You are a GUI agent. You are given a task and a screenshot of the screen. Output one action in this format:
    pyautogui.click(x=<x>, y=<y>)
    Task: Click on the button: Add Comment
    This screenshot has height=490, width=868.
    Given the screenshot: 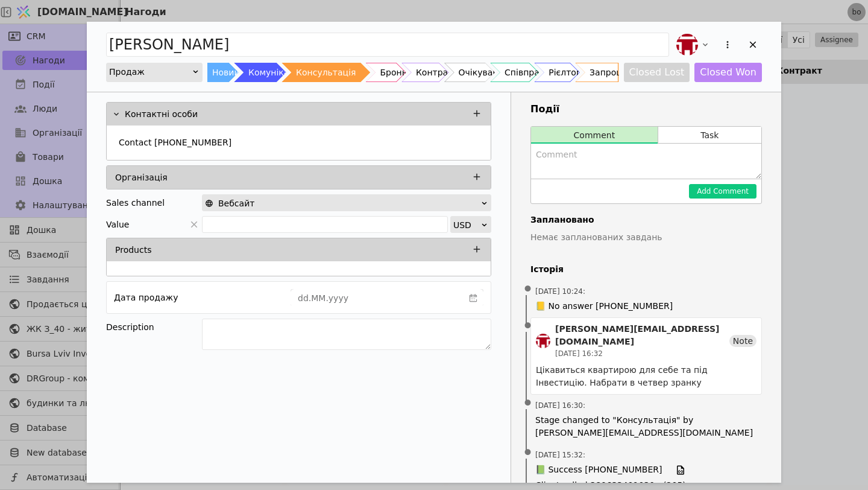 What is the action you would take?
    pyautogui.click(x=723, y=191)
    